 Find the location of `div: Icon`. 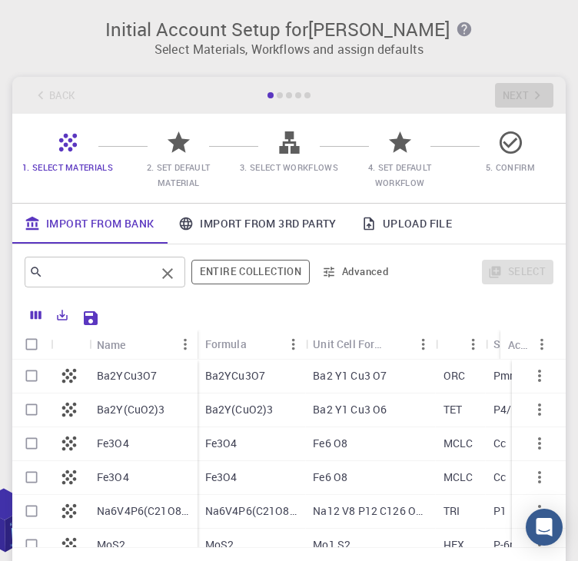

div: Icon is located at coordinates (70, 345).